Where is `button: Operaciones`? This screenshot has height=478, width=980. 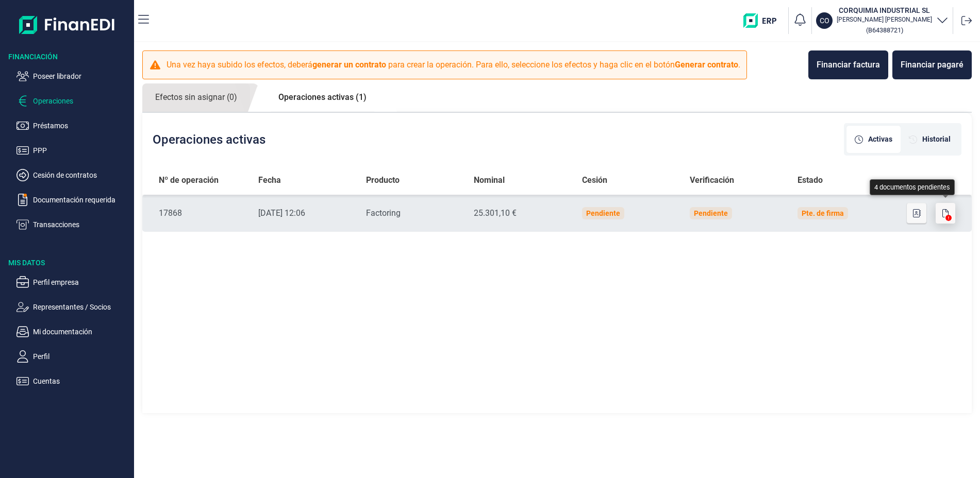 button: Operaciones is located at coordinates (73, 101).